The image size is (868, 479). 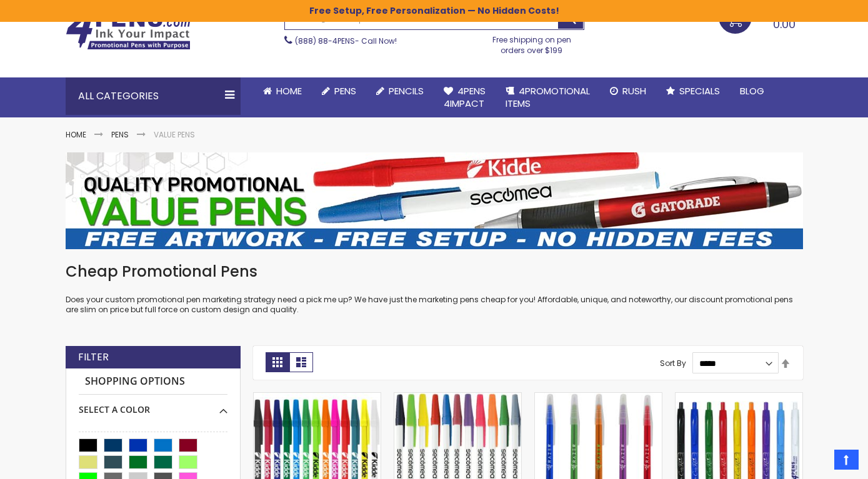 What do you see at coordinates (673, 363) in the screenshot?
I see `label: Sort By` at bounding box center [673, 363].